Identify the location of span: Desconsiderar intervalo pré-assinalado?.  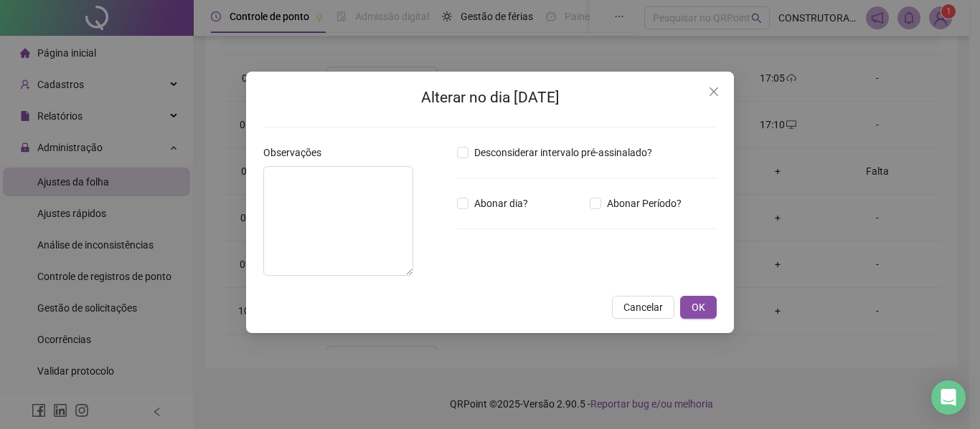
(563, 153).